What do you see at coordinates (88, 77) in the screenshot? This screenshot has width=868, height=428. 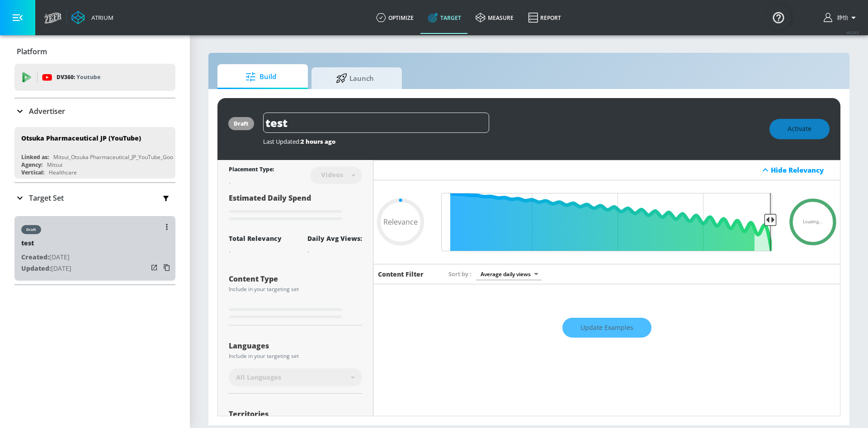 I see `p: Youtube` at bounding box center [88, 77].